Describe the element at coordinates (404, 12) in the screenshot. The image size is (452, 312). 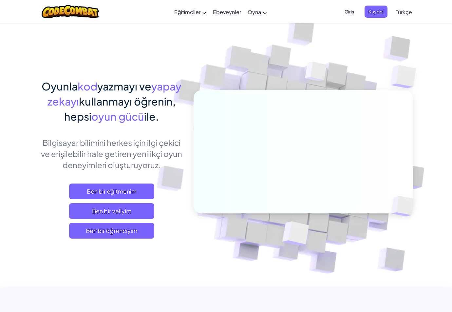
I see `span: Türkçe` at that location.